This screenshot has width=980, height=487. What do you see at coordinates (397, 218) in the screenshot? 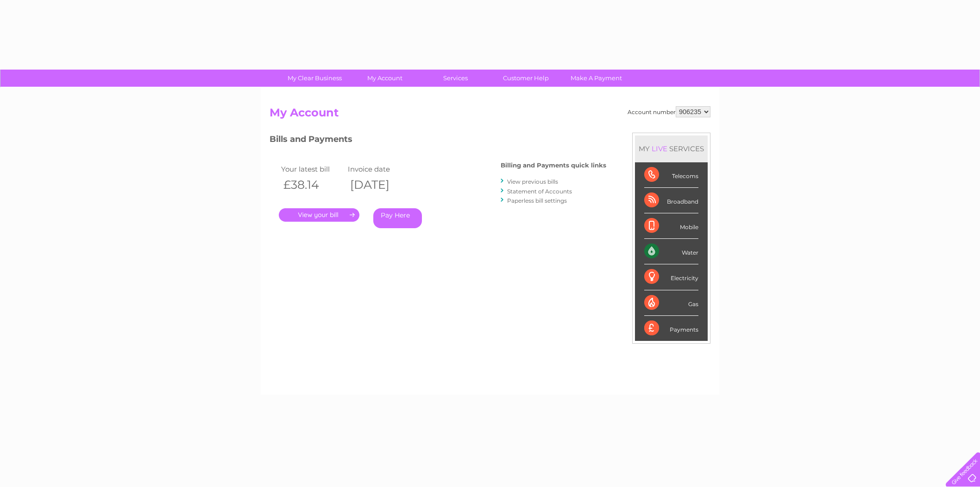
I see `a: Pay Here` at bounding box center [397, 218].